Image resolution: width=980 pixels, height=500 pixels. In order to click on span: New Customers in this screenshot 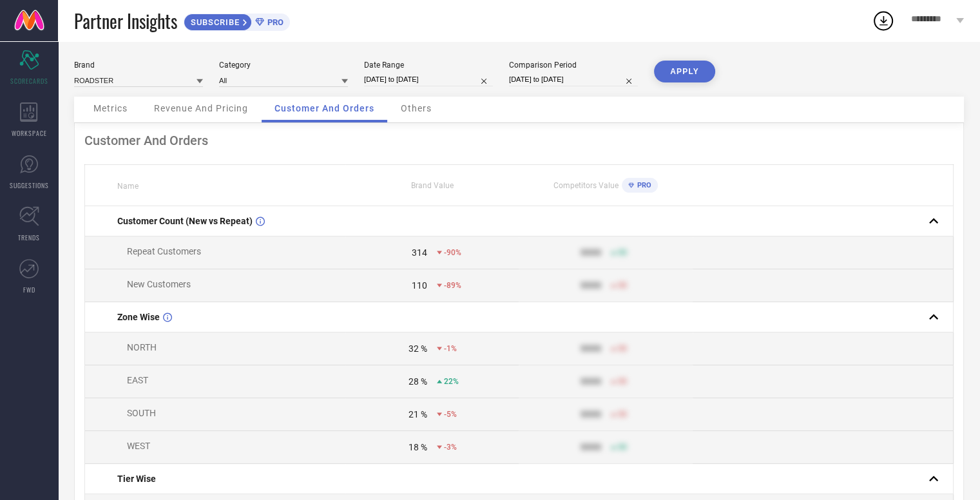, I will do `click(158, 284)`.